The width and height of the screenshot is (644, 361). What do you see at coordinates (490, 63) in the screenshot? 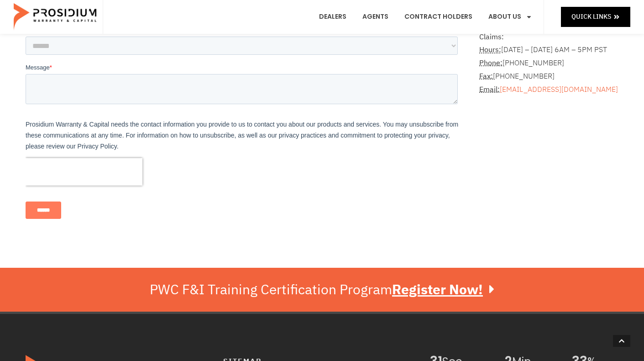
I see `abbr: Phone Number` at bounding box center [490, 63].